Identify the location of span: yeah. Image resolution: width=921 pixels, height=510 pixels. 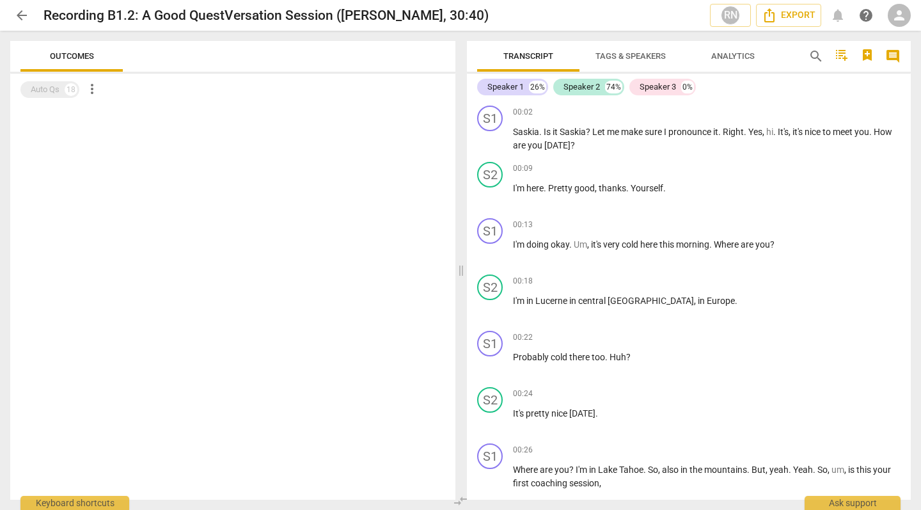
(779, 469).